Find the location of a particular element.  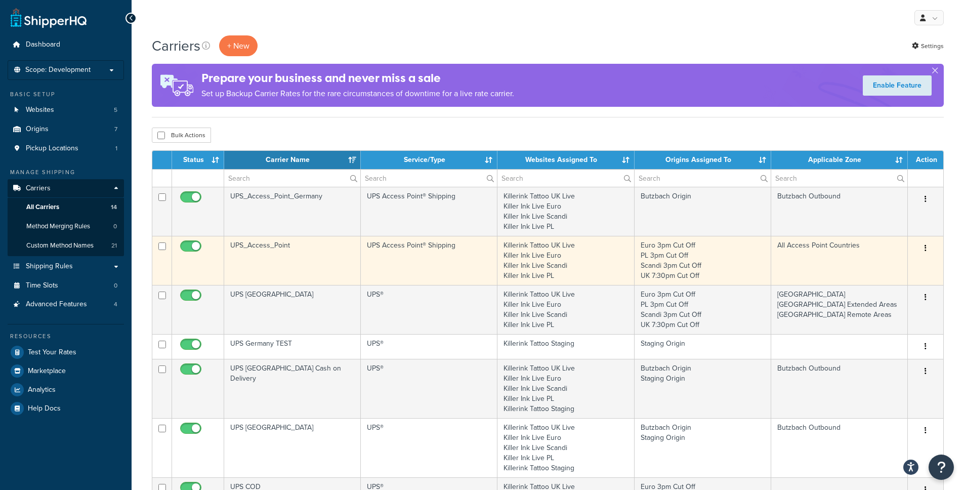

h4: Prepare your business and never miss a sale is located at coordinates (358, 78).